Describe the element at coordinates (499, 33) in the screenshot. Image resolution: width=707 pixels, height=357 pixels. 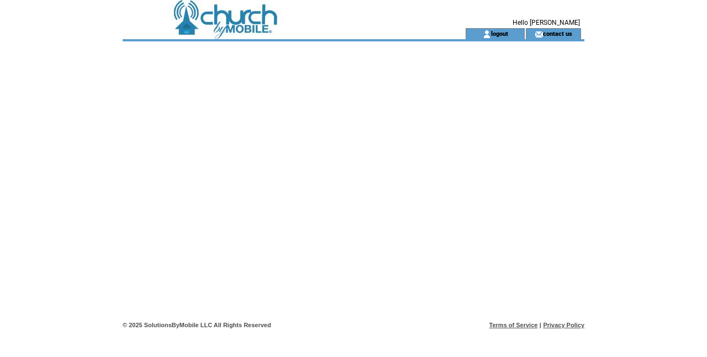
I see `a: logout` at that location.